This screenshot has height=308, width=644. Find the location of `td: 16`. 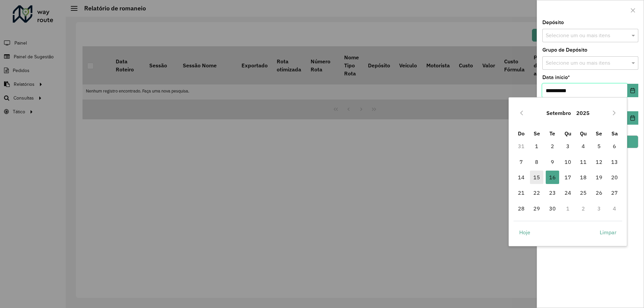

td: 16 is located at coordinates (552, 177).